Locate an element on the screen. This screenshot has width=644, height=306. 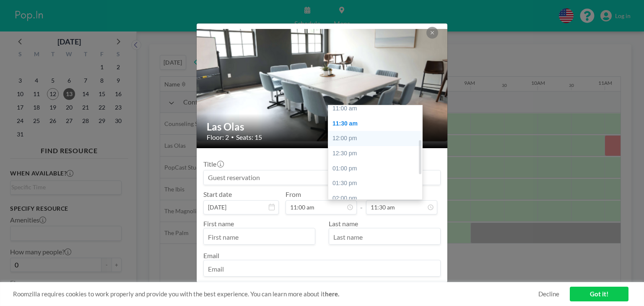
div: 12:30 pm is located at coordinates (377, 154).